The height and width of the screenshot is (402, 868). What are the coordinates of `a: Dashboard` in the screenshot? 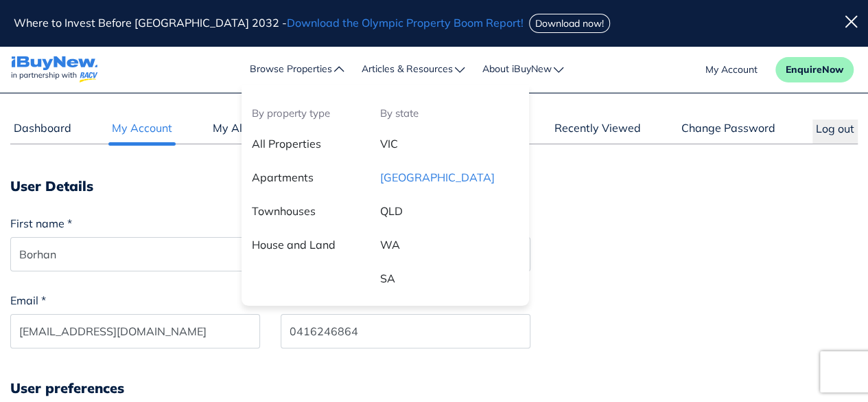 It's located at (43, 131).